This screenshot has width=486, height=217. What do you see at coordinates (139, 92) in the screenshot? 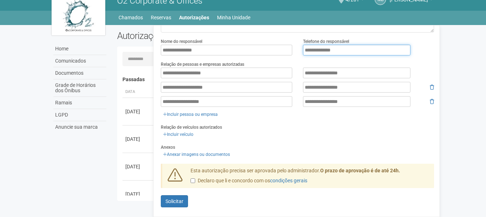
I see `th: Data` at bounding box center [139, 92].